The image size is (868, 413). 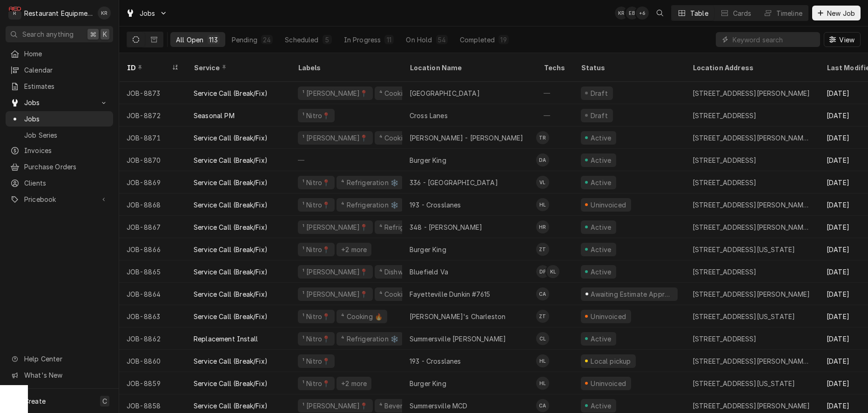 What do you see at coordinates (542, 249) in the screenshot?
I see `div: Zack Tussey's Avatar` at bounding box center [542, 249].